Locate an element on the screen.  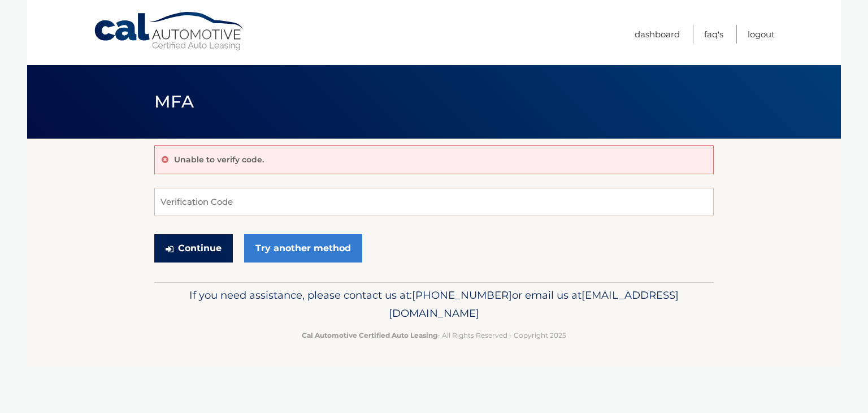
input: Verification Code is located at coordinates (434, 202).